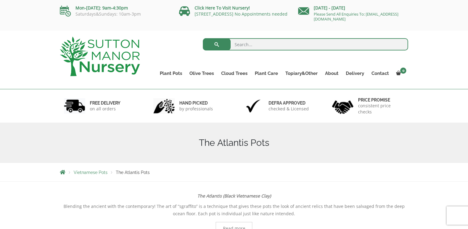  Describe the element at coordinates (234, 172) in the screenshot. I see `nav: Breadcrumbs` at that location.